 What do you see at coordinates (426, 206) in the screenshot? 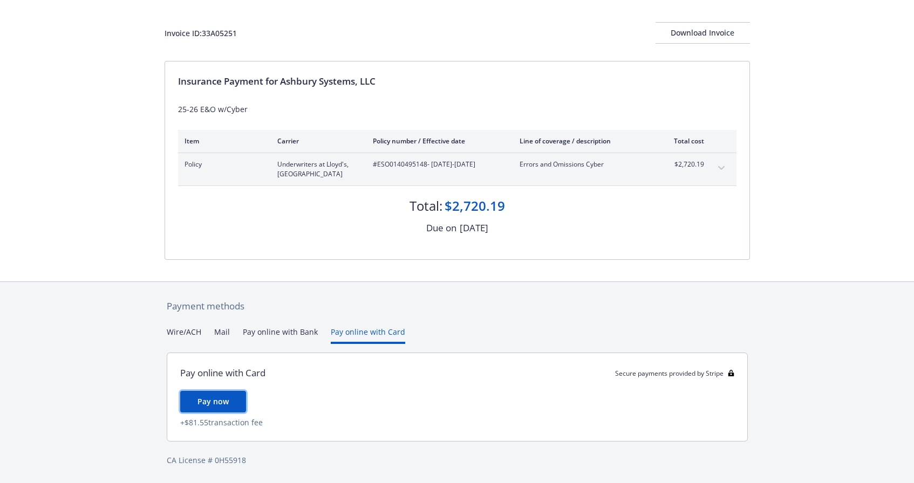
I see `div: Total:` at bounding box center [426, 206].